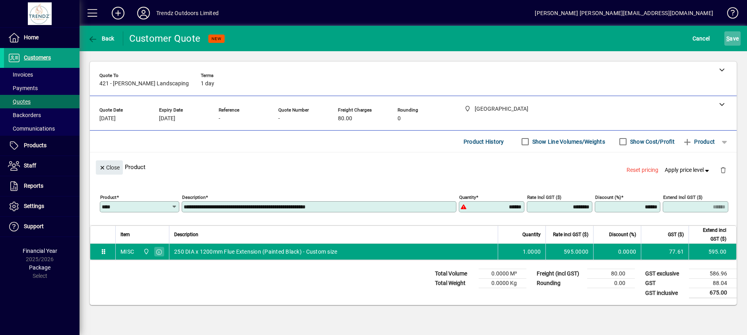 The height and width of the screenshot is (335, 747). Describe the element at coordinates (676, 235) in the screenshot. I see `span: GST ($)` at that location.